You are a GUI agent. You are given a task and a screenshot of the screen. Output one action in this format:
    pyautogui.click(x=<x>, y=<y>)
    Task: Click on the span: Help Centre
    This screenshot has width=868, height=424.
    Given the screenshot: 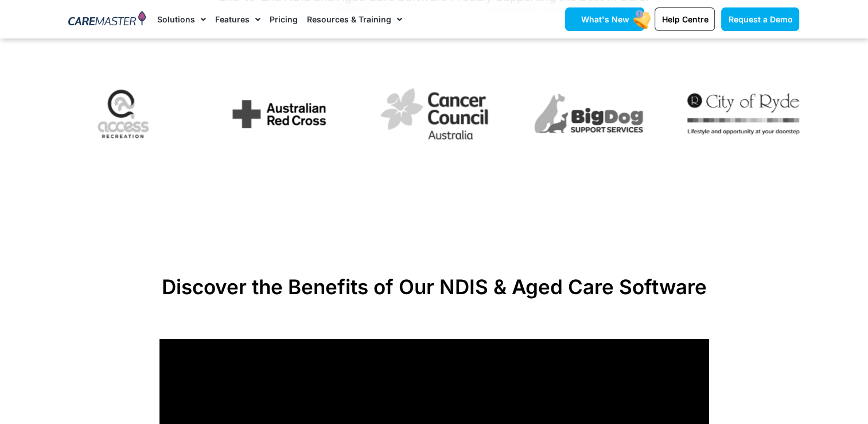 What is the action you would take?
    pyautogui.click(x=684, y=19)
    